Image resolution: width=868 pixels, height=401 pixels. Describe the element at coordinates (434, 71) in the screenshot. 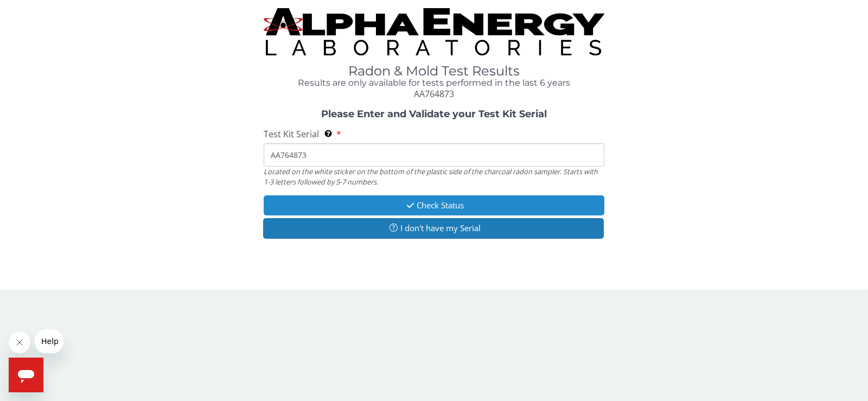

I see `h1: Radon & Mold Test Results` at that location.